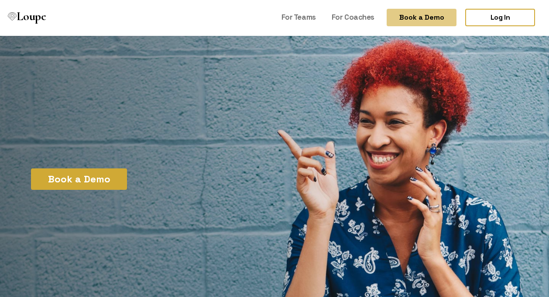 This screenshot has height=297, width=549. I want to click on a: Log In, so click(501, 17).